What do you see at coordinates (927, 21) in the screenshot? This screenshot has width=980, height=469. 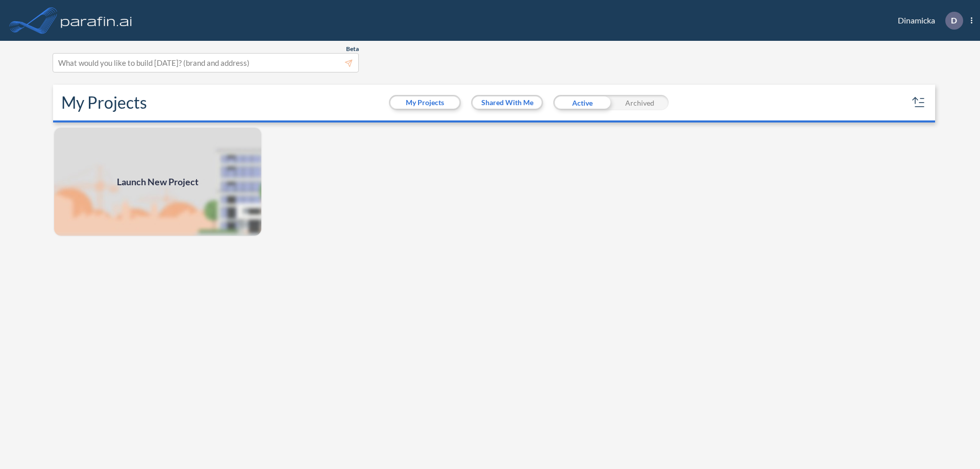 I see `div: Dinamicka` at bounding box center [927, 21].